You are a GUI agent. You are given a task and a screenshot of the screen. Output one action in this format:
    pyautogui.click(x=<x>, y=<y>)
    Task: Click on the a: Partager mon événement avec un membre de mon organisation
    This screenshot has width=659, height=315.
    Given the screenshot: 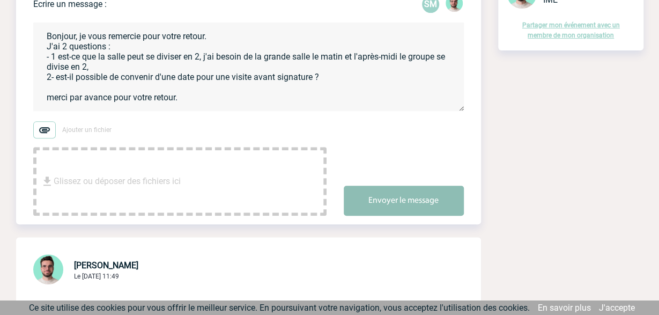 What is the action you would take?
    pyautogui.click(x=571, y=30)
    